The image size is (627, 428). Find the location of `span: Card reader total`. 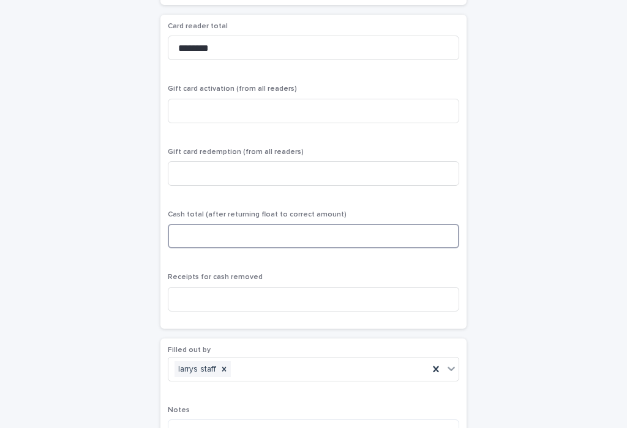

span: Card reader total is located at coordinates (198, 26).